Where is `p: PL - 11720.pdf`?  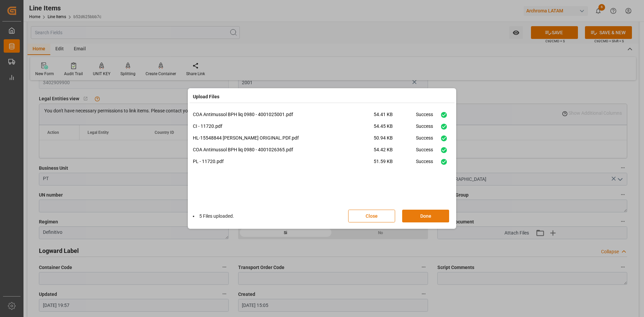 p: PL - 11720.pdf is located at coordinates (283, 161).